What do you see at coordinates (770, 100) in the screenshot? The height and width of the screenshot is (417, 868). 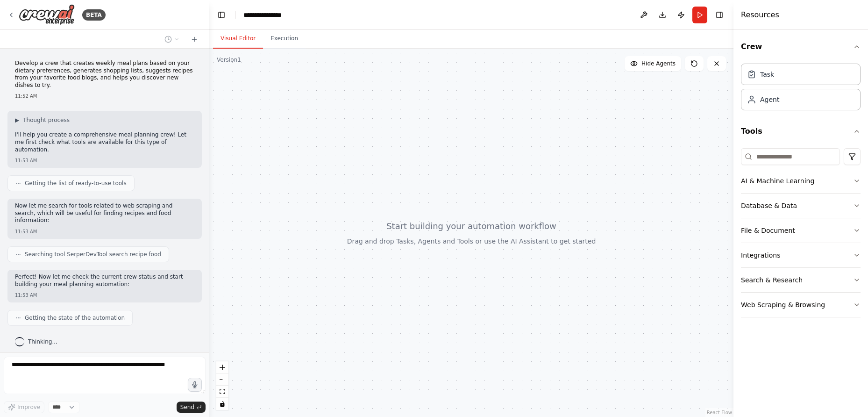 I see `div: Agent` at bounding box center [770, 100].